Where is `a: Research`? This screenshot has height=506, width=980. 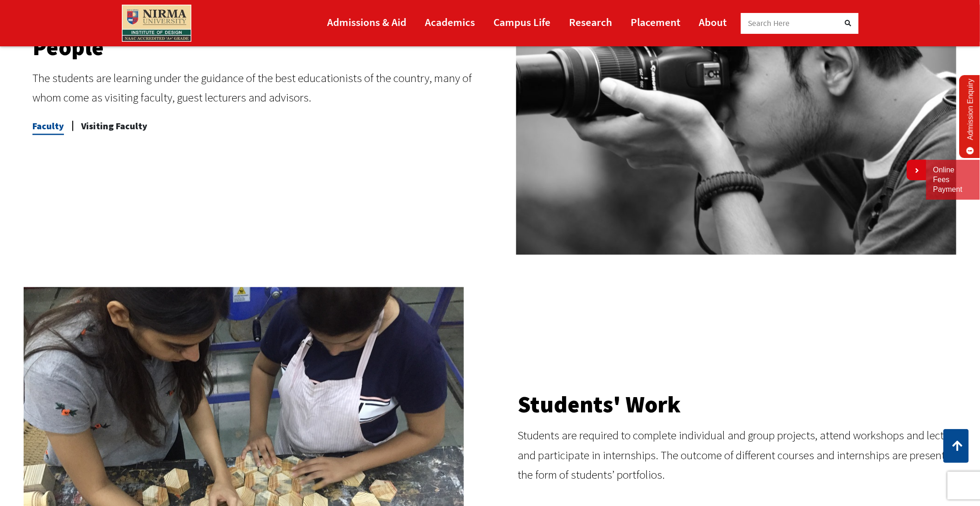
a: Research is located at coordinates (591, 22).